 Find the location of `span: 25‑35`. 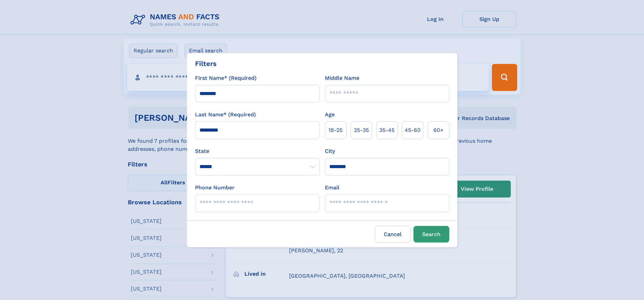

span: 25‑35 is located at coordinates (361, 130).